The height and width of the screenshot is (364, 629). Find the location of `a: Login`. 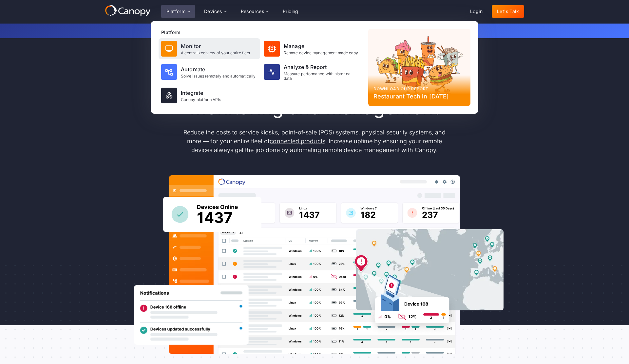

a: Login is located at coordinates (476, 12).